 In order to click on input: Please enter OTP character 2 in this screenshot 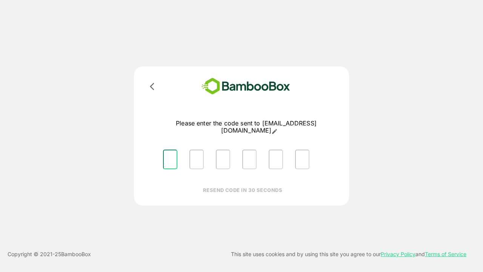, I will do `click(197, 159)`.